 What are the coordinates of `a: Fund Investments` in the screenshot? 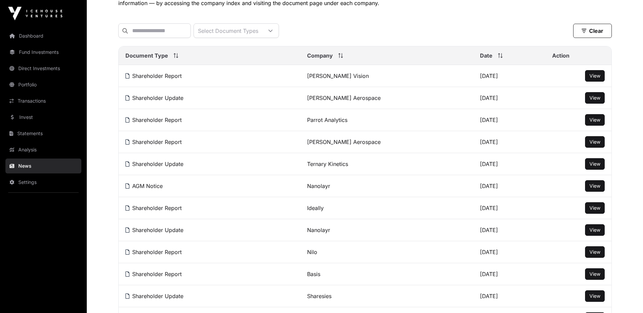 It's located at (43, 52).